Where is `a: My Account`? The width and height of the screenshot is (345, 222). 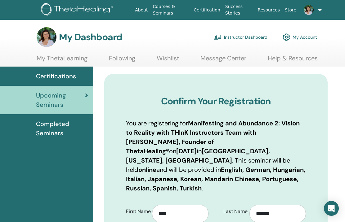
a: My Account is located at coordinates (300, 37).